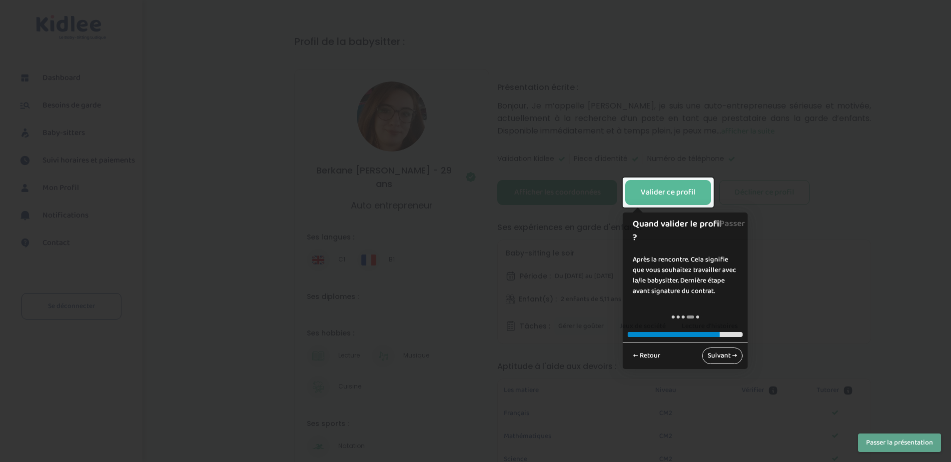  Describe the element at coordinates (722, 355) in the screenshot. I see `a: Suivant →` at that location.